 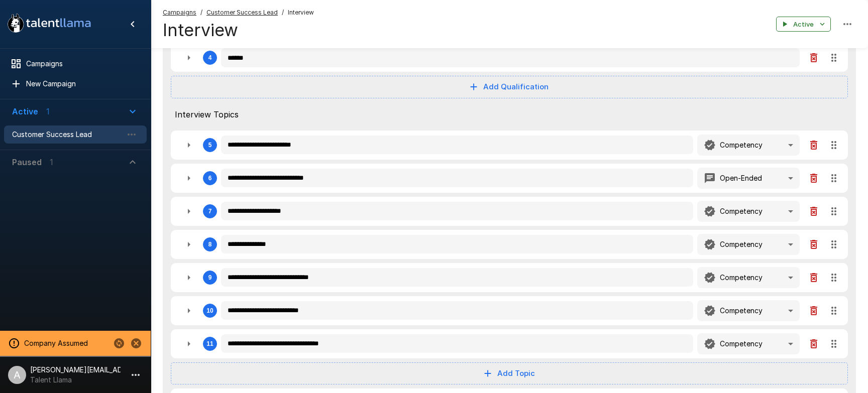 What do you see at coordinates (238, 30) in the screenshot?
I see `h4: Interview` at bounding box center [238, 30].